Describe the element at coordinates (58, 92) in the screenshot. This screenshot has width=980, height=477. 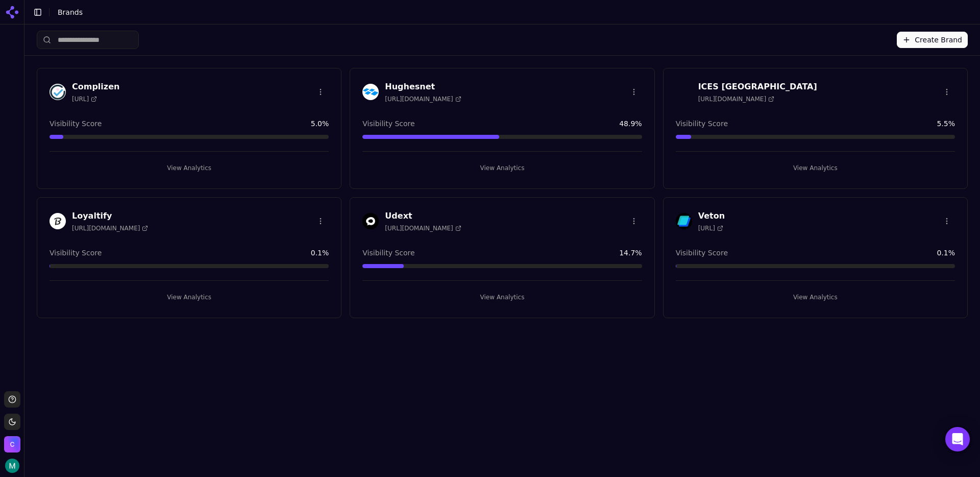
I see `img: Complizen` at that location.